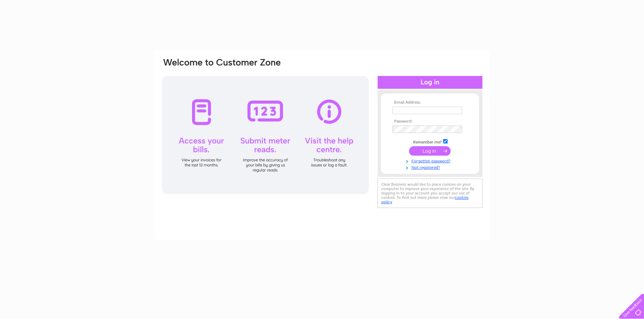 The width and height of the screenshot is (644, 319). I want to click on a: cookies policy, so click(425, 200).